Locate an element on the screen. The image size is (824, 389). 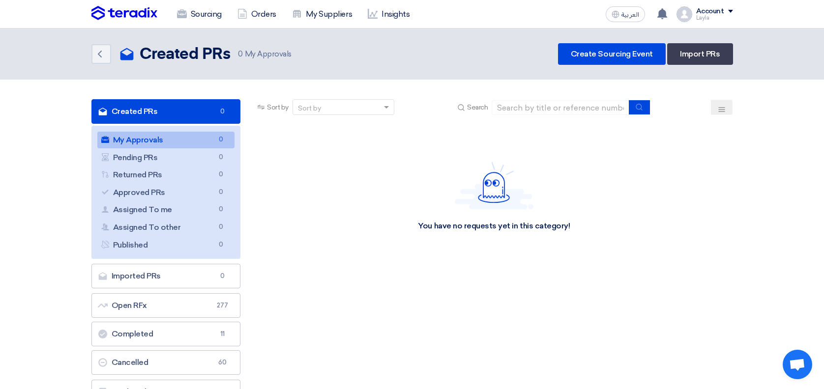
div: You have no requests yet in this category! is located at coordinates (493, 226).